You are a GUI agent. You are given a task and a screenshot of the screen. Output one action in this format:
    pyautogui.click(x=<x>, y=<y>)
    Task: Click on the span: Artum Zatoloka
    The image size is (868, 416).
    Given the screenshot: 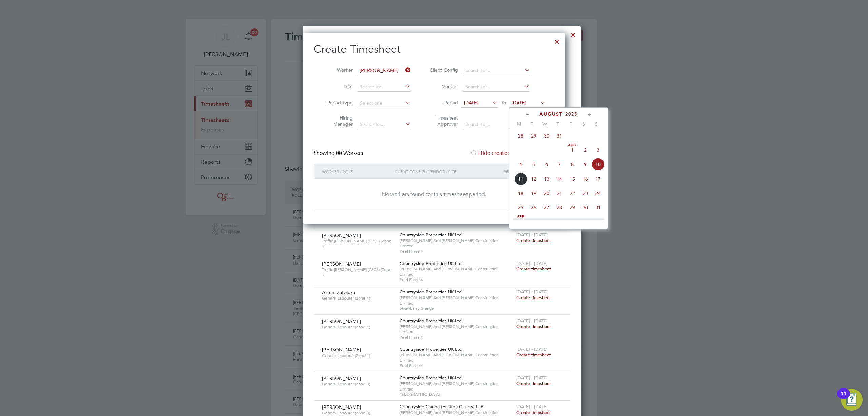 What is the action you would take?
    pyautogui.click(x=338, y=292)
    